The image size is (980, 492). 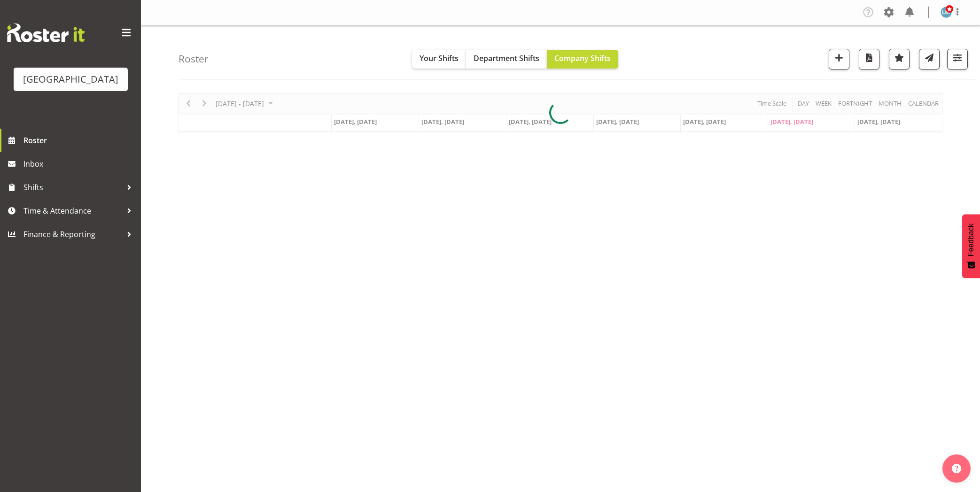 I want to click on button: Download a PDF of the roster according to the set date range., so click(x=869, y=59).